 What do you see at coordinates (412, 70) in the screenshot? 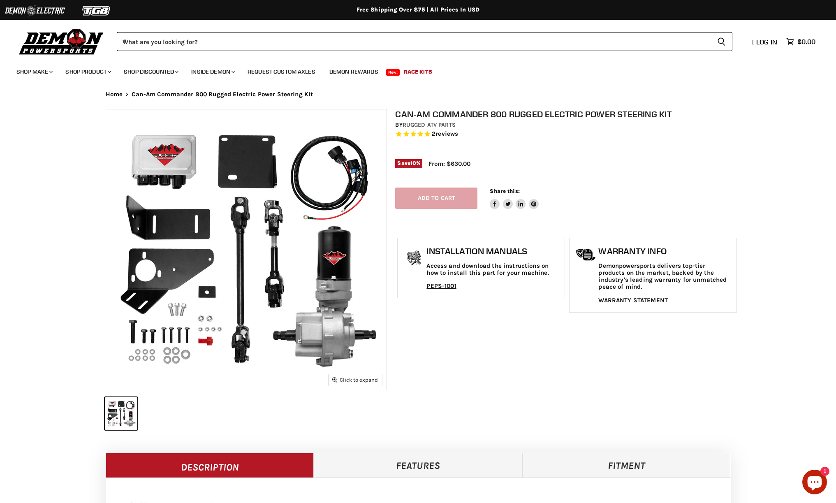
I see `ul: Main menu` at bounding box center [412, 70].